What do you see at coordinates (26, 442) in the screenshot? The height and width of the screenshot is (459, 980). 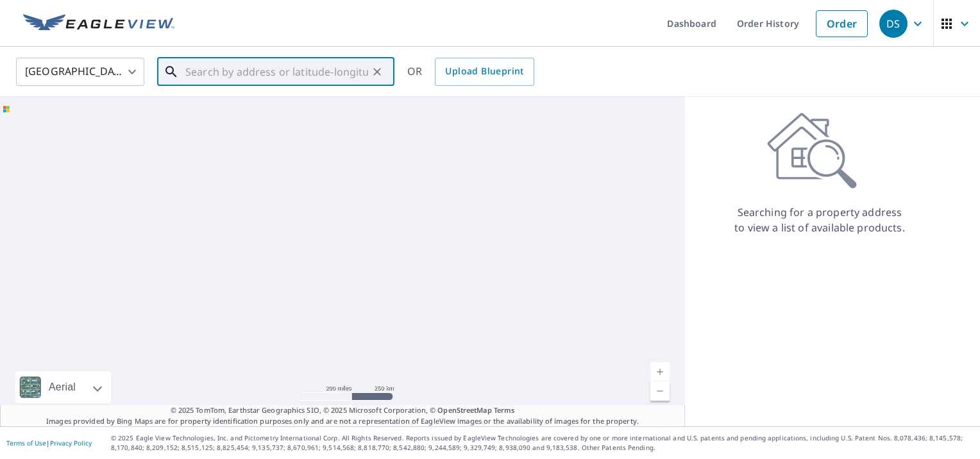 I see `a: Terms of Use` at bounding box center [26, 442].